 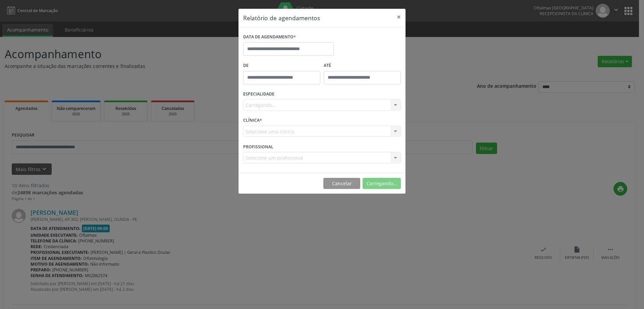 What do you see at coordinates (259, 146) in the screenshot?
I see `label: PROFISSIONAL` at bounding box center [259, 146].